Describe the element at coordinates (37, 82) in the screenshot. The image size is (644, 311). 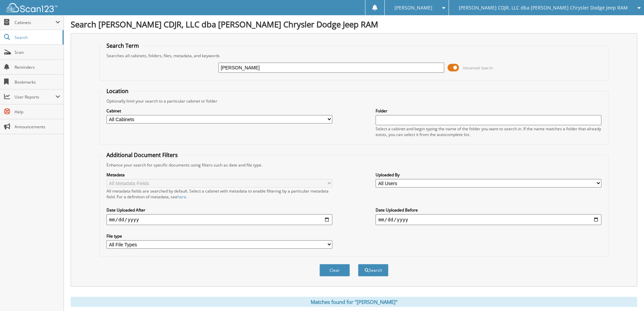
I see `span: Bookmarks` at that location.